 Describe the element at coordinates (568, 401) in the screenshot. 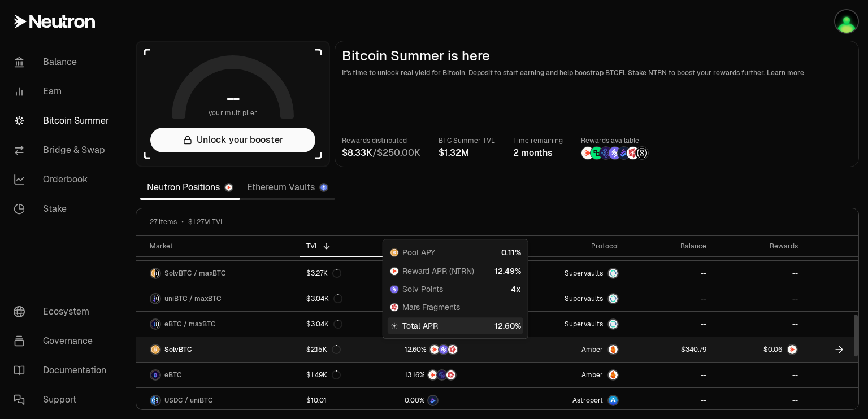

I see `a: Astroport` at that location.